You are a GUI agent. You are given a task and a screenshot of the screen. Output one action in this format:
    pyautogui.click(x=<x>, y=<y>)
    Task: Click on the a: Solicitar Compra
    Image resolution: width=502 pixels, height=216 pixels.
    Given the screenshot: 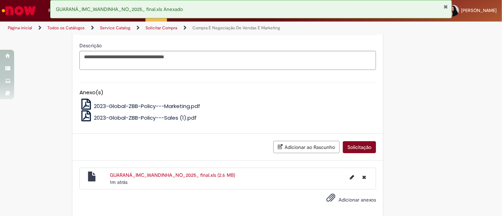 What is the action you would take?
    pyautogui.click(x=161, y=28)
    